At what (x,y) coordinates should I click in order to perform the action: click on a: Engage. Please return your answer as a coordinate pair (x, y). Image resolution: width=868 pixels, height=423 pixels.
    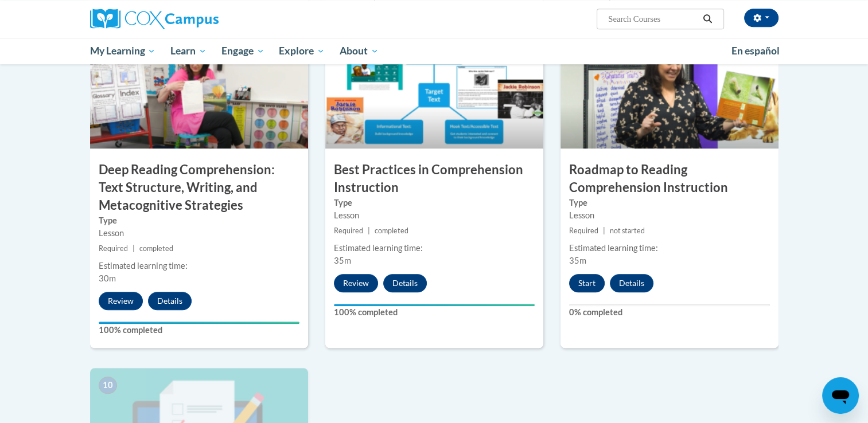
    Looking at the image, I should click on (242, 51).